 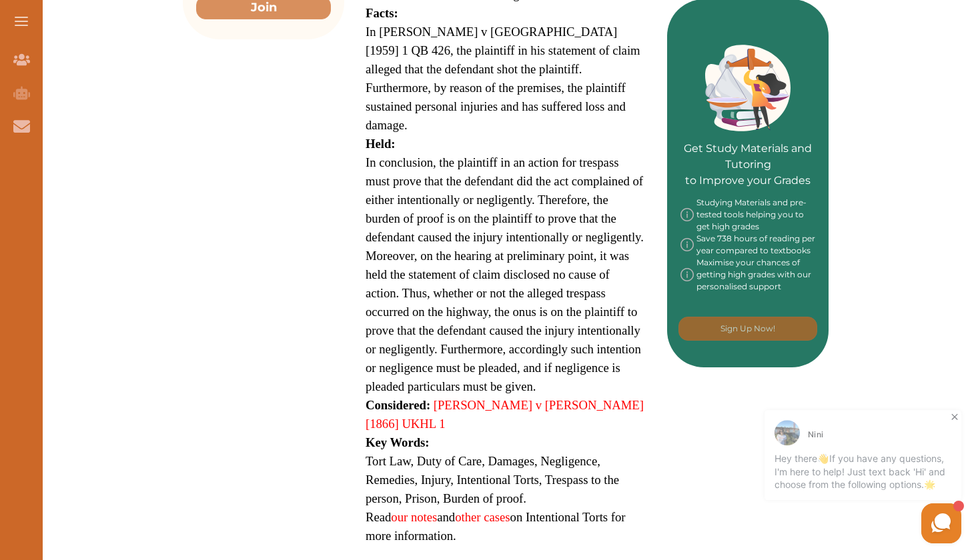 What do you see at coordinates (748, 215) in the screenshot?
I see `div: Studying Materials and pre-tested tools helping you to get high grades` at bounding box center [748, 215].